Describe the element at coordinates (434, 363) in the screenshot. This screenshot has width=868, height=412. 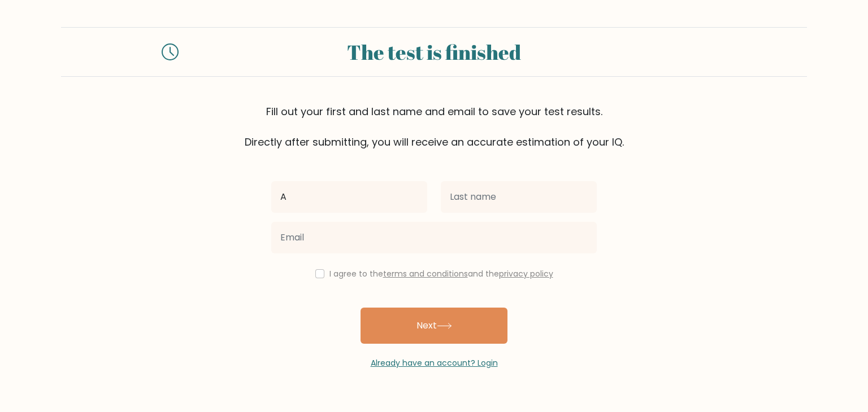
I see `a: Already have an account? Login` at that location.